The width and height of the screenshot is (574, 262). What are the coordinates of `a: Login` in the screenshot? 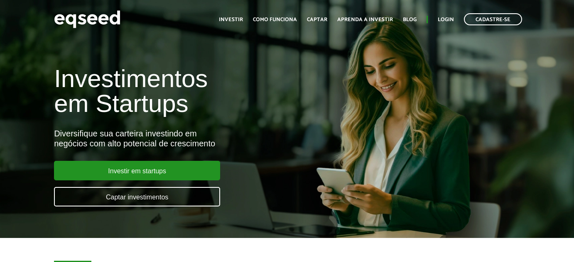 It's located at (445, 20).